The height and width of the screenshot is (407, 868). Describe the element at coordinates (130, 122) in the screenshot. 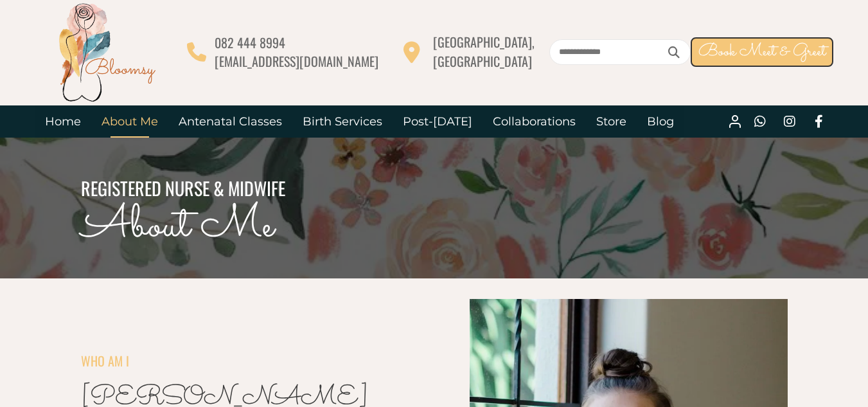

I see `a: About Me` at that location.